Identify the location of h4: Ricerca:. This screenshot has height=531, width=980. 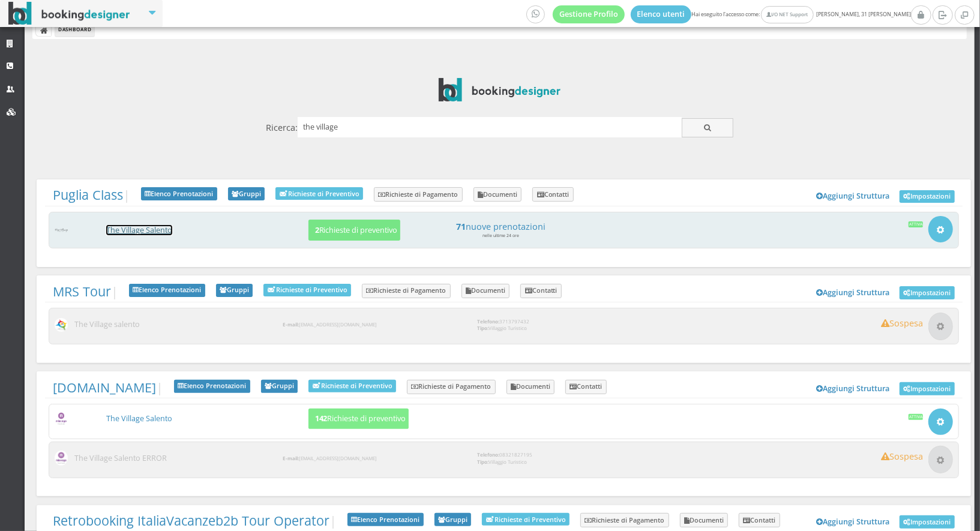
(281, 127).